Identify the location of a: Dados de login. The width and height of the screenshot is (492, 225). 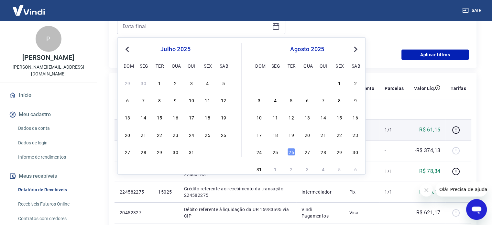
(52, 143).